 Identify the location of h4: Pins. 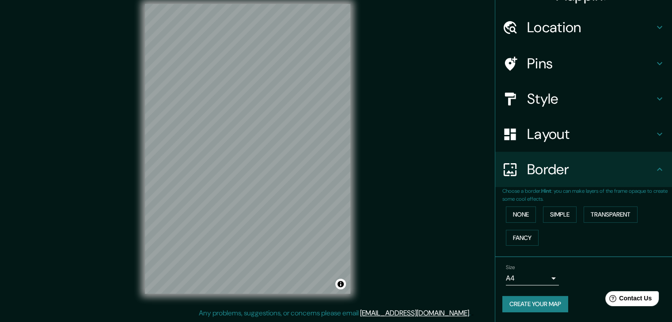
(590, 64).